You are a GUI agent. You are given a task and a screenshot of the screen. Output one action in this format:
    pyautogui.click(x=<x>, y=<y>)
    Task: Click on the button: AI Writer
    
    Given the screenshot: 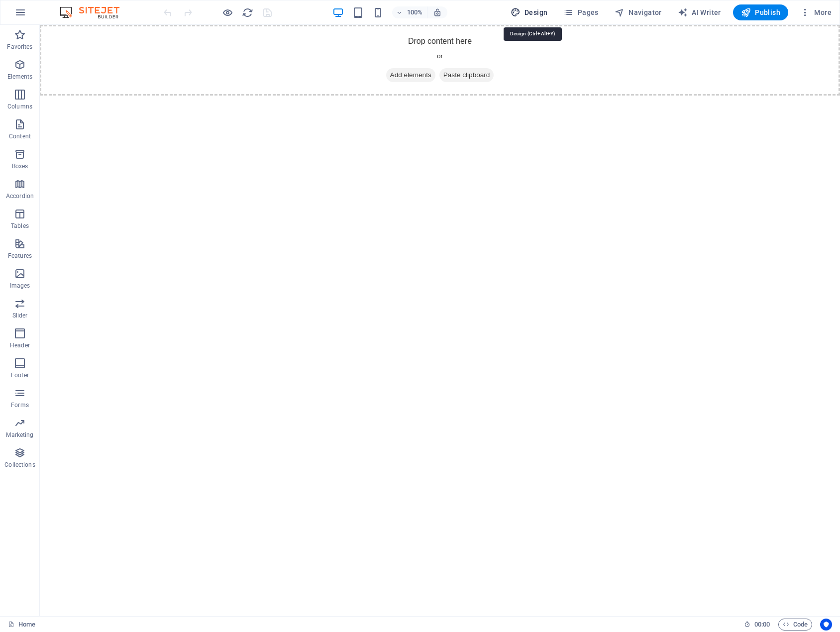 What is the action you would take?
    pyautogui.click(x=699, y=13)
    